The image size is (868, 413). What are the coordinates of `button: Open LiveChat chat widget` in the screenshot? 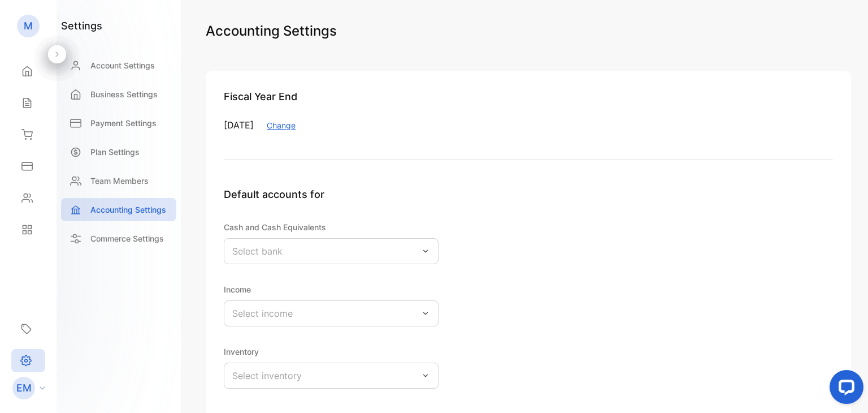 It's located at (26, 21).